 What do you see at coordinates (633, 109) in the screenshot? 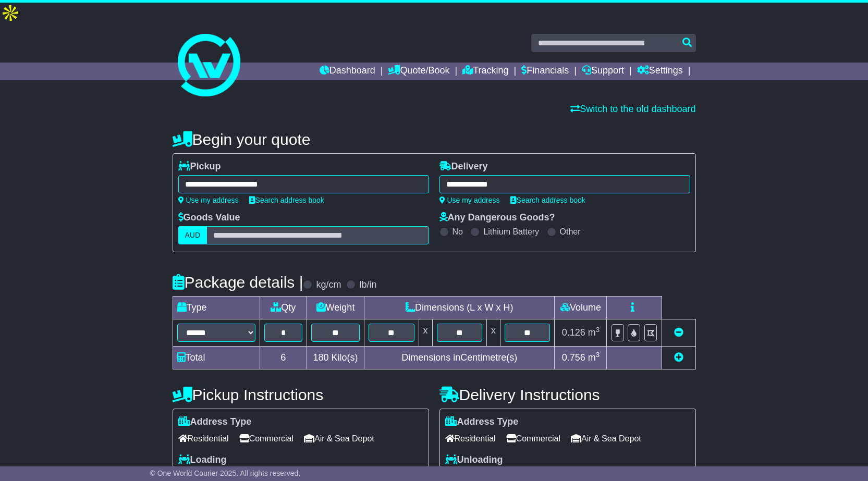
I see `a: Switch to the old dashboard` at bounding box center [633, 109].